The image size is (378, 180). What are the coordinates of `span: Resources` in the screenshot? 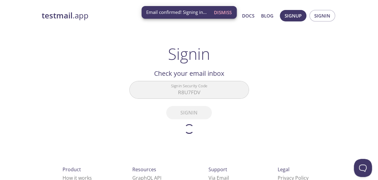 It's located at (144, 169).